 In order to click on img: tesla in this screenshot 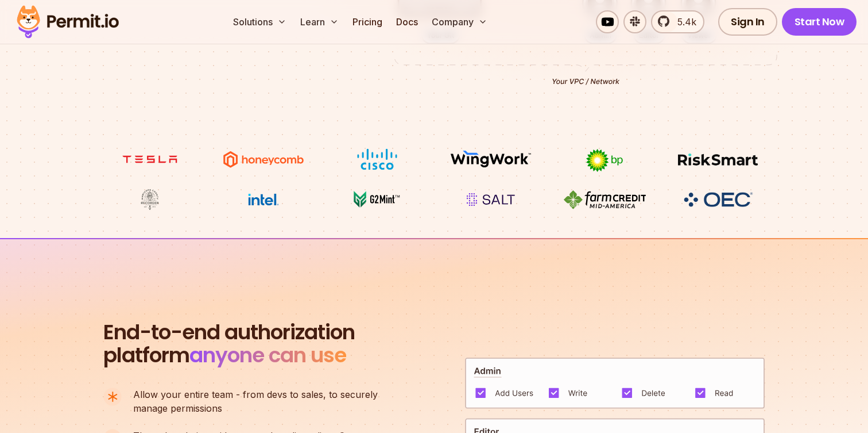, I will do `click(150, 159)`.